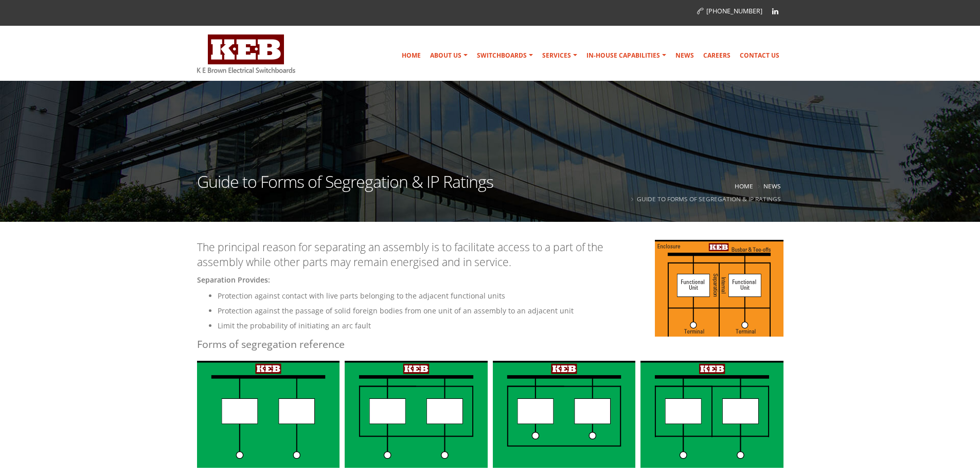  I want to click on li: Limit the probability of initiating an arc fault, so click(500, 326).